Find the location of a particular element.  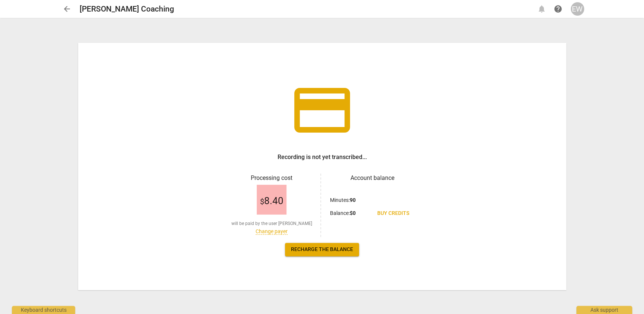

span: 8.40 is located at coordinates (272, 201).